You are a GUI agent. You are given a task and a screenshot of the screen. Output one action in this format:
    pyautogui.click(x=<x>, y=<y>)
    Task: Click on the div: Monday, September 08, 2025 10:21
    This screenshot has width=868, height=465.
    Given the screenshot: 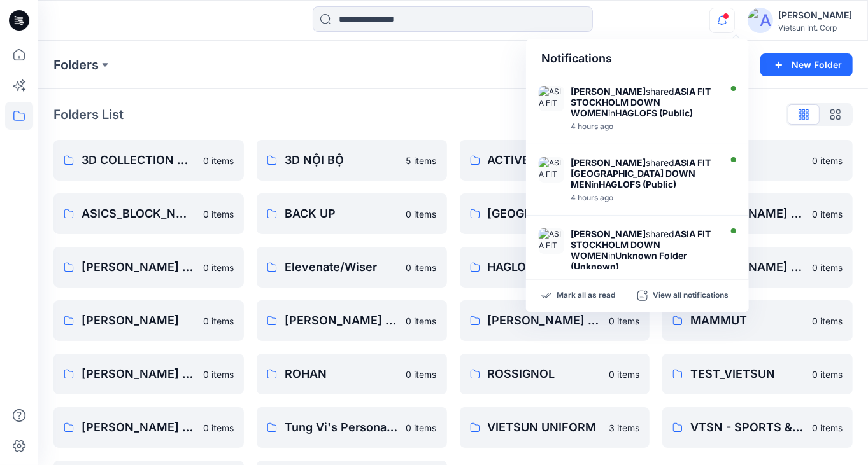 What is the action you would take?
    pyautogui.click(x=644, y=127)
    